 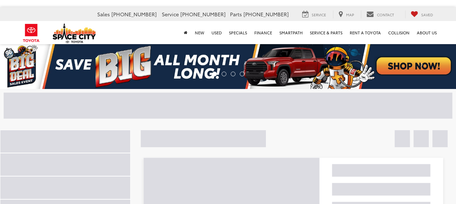 I want to click on a: About Us, so click(x=426, y=33).